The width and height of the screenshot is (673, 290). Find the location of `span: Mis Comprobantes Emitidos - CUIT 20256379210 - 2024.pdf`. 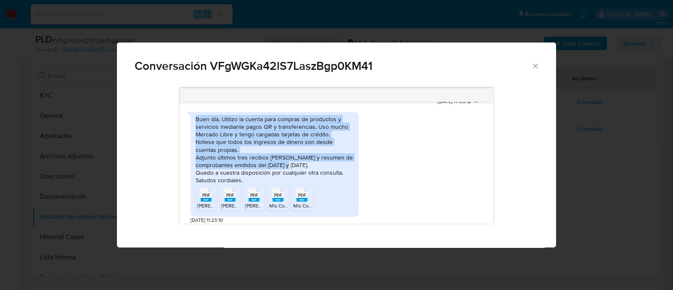

span: Mis Comprobantes Emitidos - CUIT 20256379210 - 2024.pdf is located at coordinates (361, 205).